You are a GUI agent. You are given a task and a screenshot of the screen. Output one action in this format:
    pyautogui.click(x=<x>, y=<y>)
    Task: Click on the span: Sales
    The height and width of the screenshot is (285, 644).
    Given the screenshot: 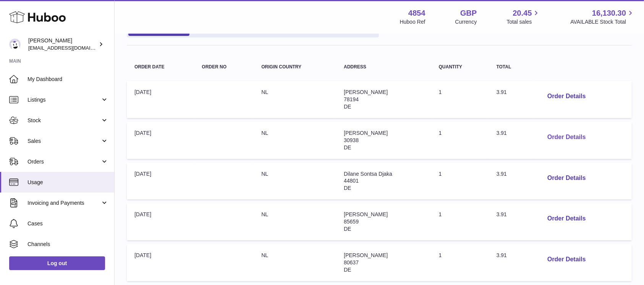 What is the action you would take?
    pyautogui.click(x=64, y=141)
    